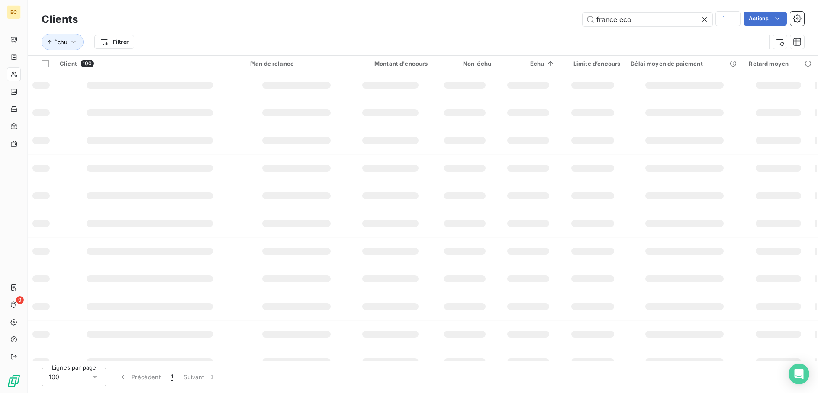 The image size is (818, 393). What do you see at coordinates (528, 64) in the screenshot?
I see `div: Échu` at bounding box center [528, 64].